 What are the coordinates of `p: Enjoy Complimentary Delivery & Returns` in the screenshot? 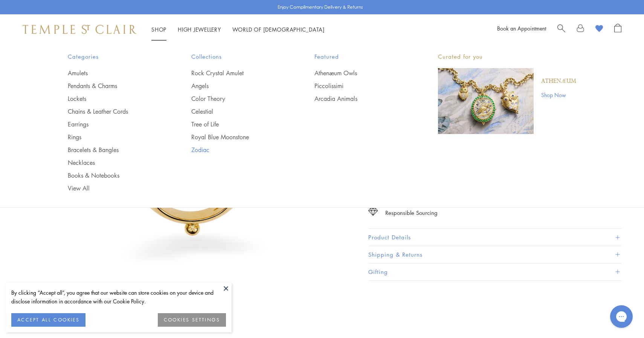 It's located at (320, 7).